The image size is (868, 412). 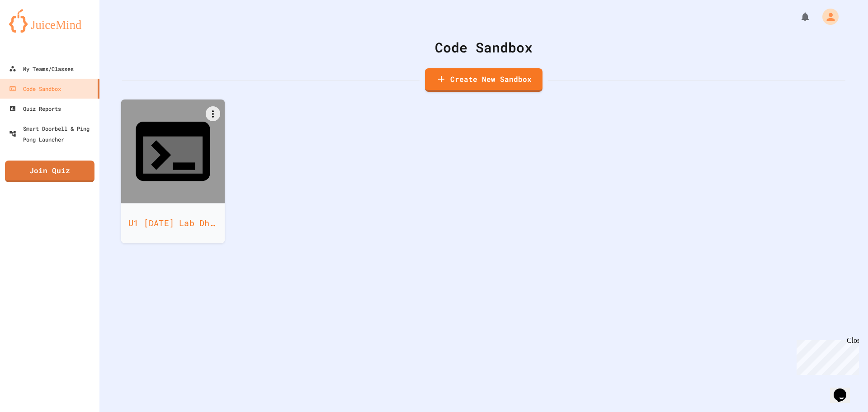 I want to click on div: My Teams/Classes, so click(x=41, y=69).